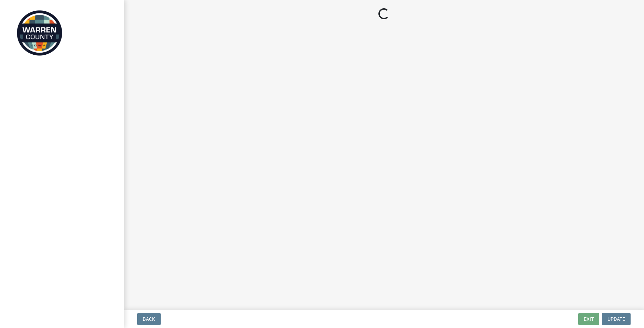 The image size is (644, 328). What do you see at coordinates (616, 319) in the screenshot?
I see `span: Update` at bounding box center [616, 319].